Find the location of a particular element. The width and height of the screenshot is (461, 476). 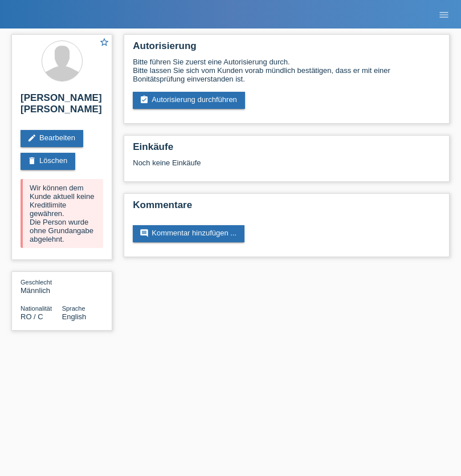

i: edit is located at coordinates (32, 138).